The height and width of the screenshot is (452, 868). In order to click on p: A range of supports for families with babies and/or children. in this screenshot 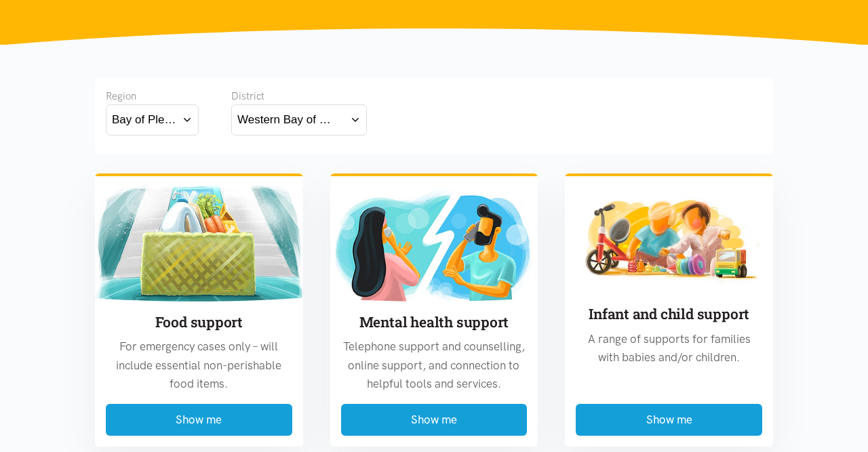, I will do `click(669, 349)`.